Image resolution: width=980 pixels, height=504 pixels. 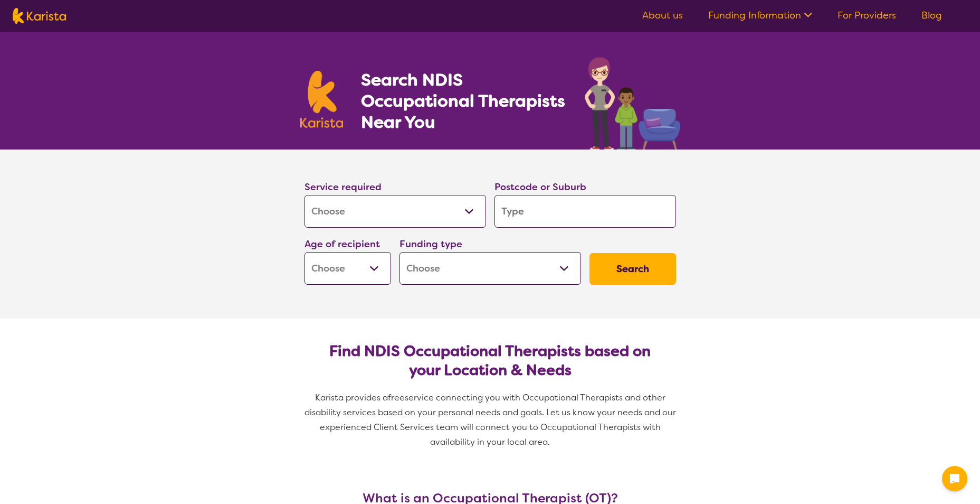 I want to click on h1: Search NDIS Occupational Therapists Near You, so click(x=463, y=101).